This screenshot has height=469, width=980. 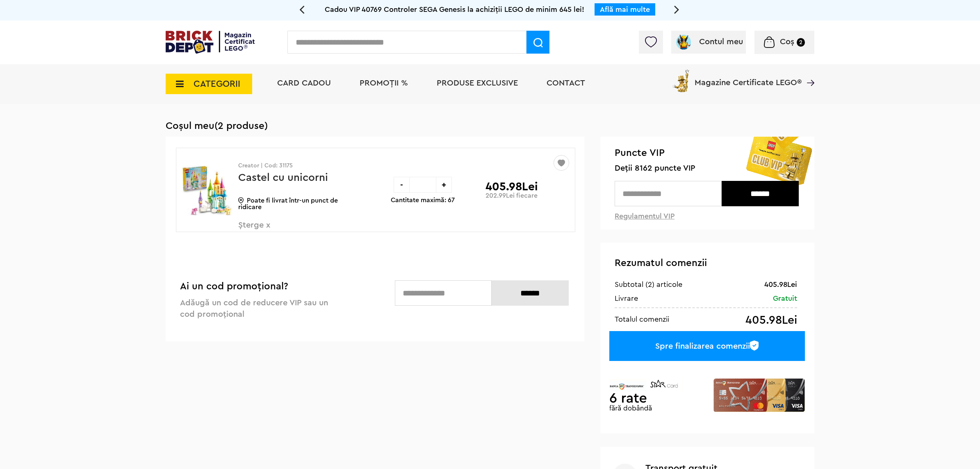 I want to click on p: Cantitate maximă: 67, so click(x=423, y=200).